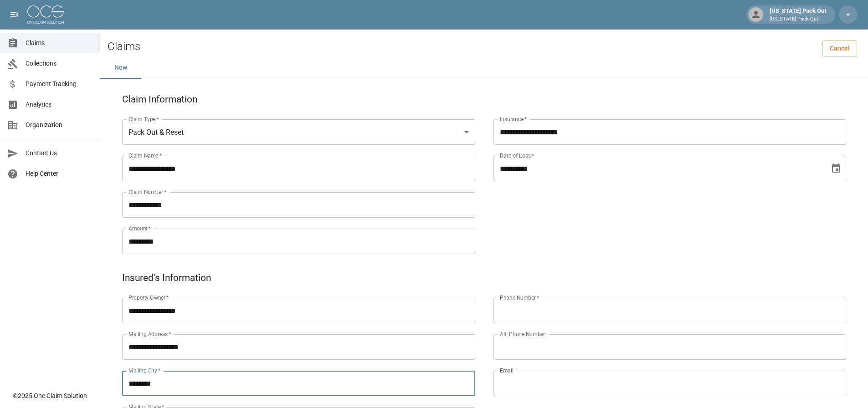 The width and height of the screenshot is (868, 408). I want to click on label: Claim Type, so click(144, 119).